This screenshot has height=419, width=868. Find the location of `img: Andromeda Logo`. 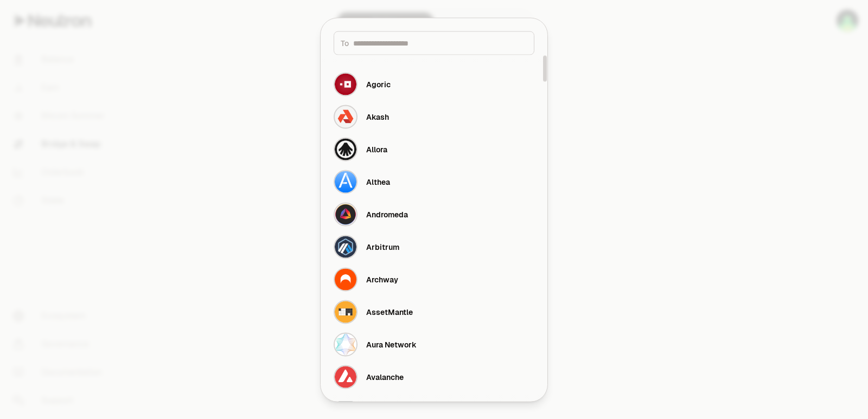

img: Andromeda Logo is located at coordinates (346, 214).